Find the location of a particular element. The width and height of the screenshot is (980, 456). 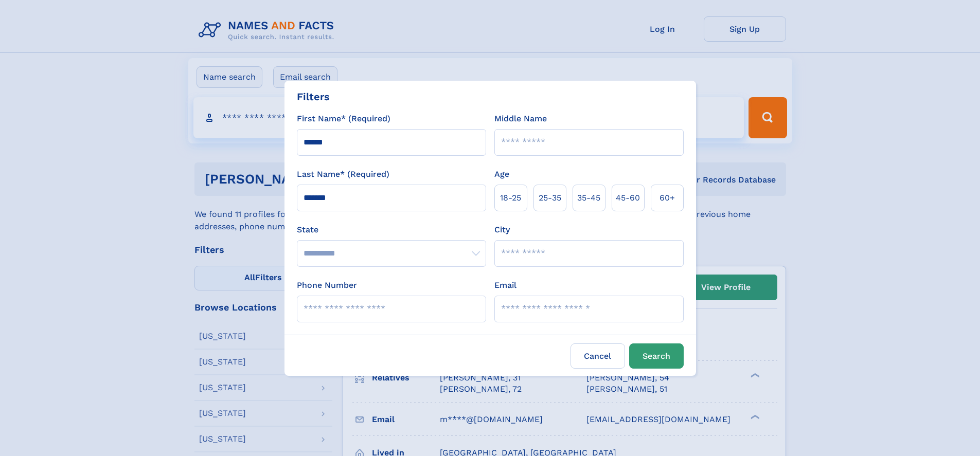

span: 25‑35 is located at coordinates (550, 198).